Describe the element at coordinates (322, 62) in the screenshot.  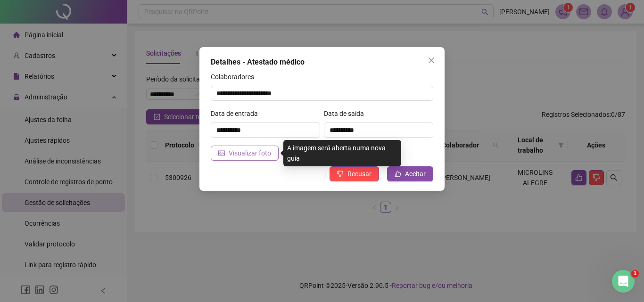
I see `div: Detalhes - Atestado médico` at that location.